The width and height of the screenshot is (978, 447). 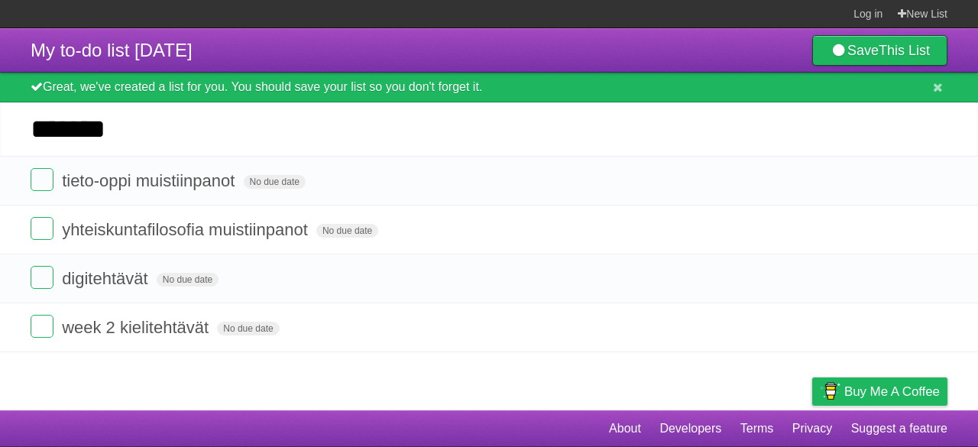 What do you see at coordinates (812, 429) in the screenshot?
I see `a: Privacy` at bounding box center [812, 429].